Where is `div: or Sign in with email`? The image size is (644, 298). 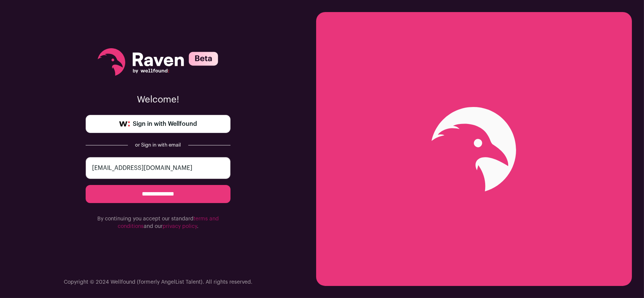
div: or Sign in with email is located at coordinates (158, 145).